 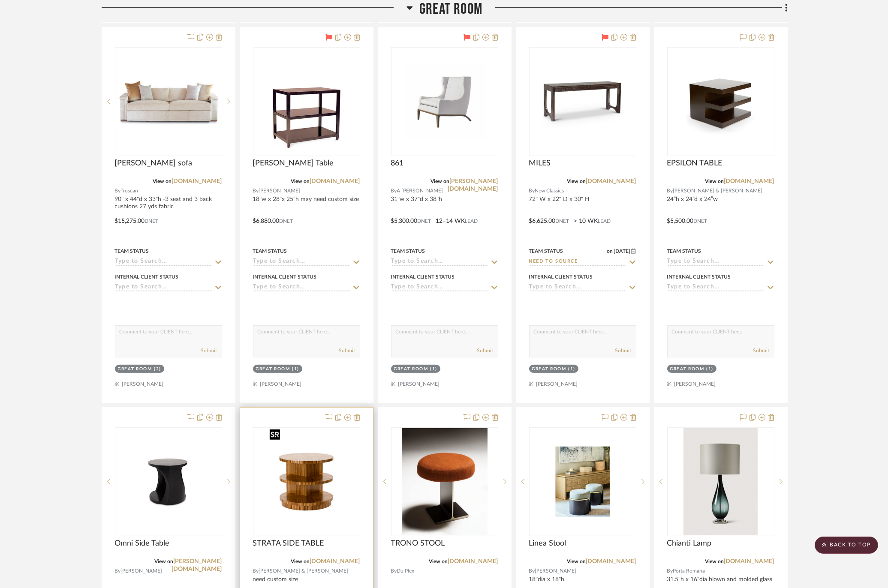 What do you see at coordinates (689, 571) in the screenshot?
I see `span: Porta Romana` at bounding box center [689, 571].